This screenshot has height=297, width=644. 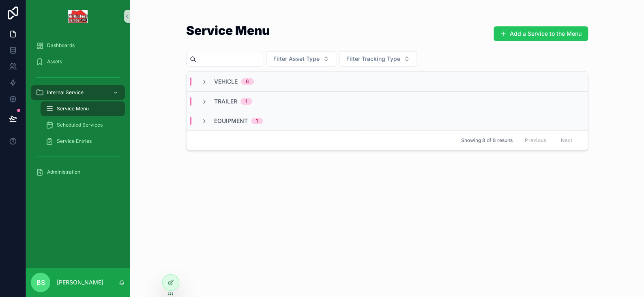 What do you see at coordinates (78, 16) in the screenshot?
I see `img: App logo` at bounding box center [78, 16].